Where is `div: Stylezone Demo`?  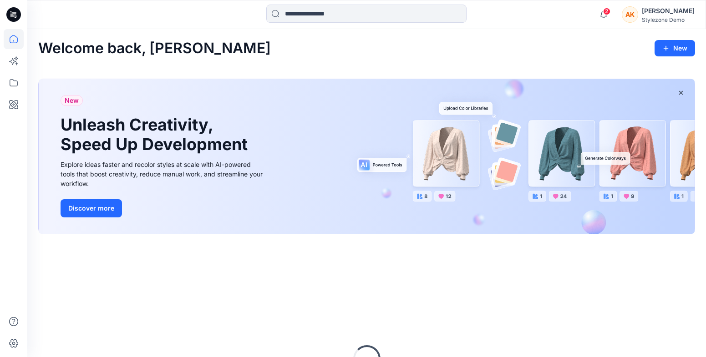 div: Stylezone Demo is located at coordinates (668, 20).